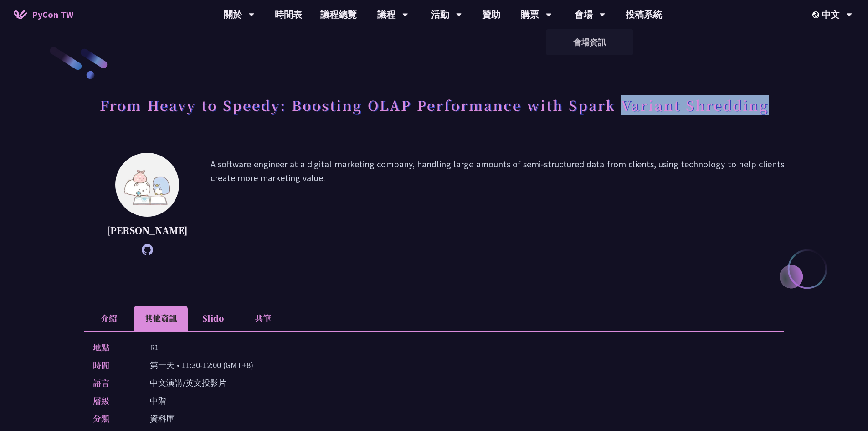 The width and height of the screenshot is (868, 431). I want to click on li: Slido, so click(213, 318).